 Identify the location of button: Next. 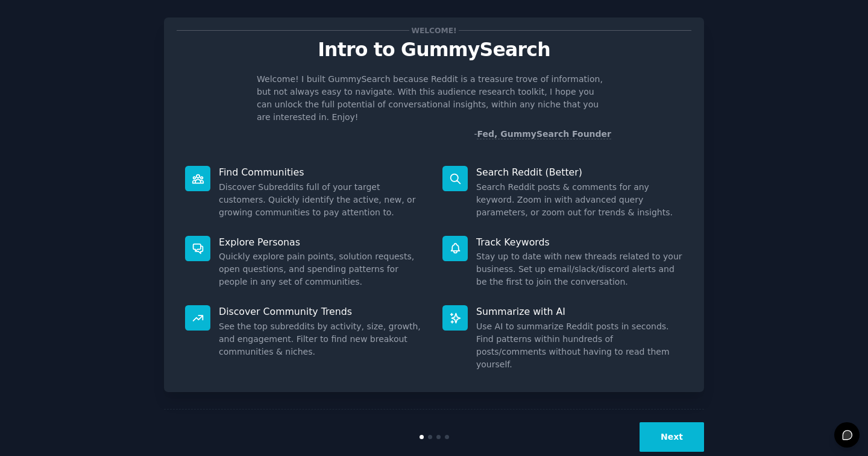
(672, 437).